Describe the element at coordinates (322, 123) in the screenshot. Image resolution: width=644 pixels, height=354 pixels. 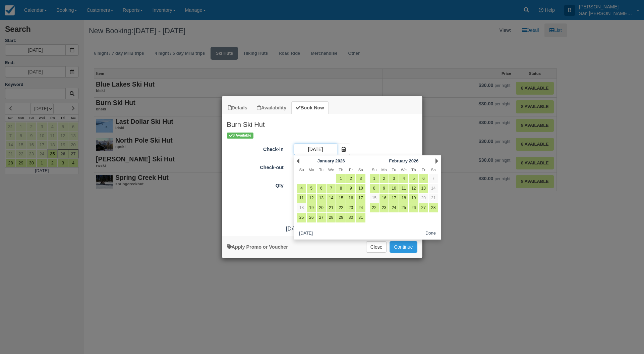
I see `h2: Burn Ski Hut` at that location.